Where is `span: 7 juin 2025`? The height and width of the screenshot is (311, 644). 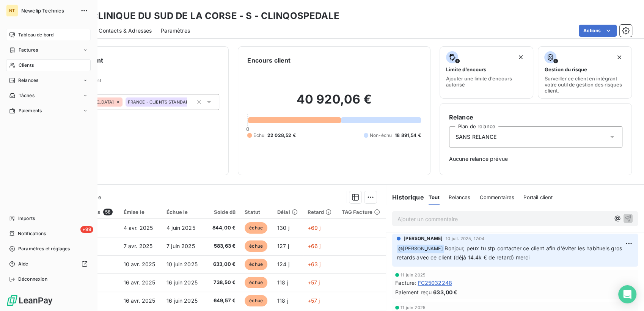 span: 7 juin 2025 is located at coordinates (181, 246).